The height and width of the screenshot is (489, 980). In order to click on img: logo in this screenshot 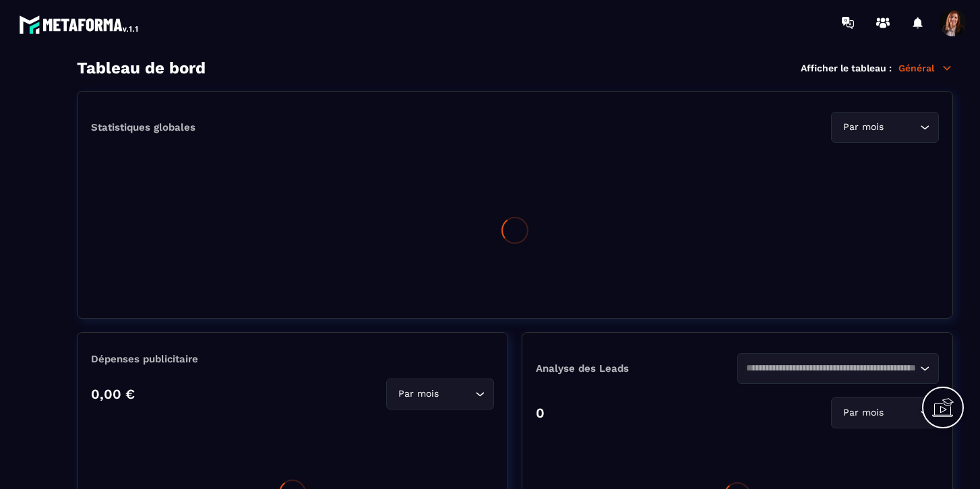, I will do `click(79, 24)`.